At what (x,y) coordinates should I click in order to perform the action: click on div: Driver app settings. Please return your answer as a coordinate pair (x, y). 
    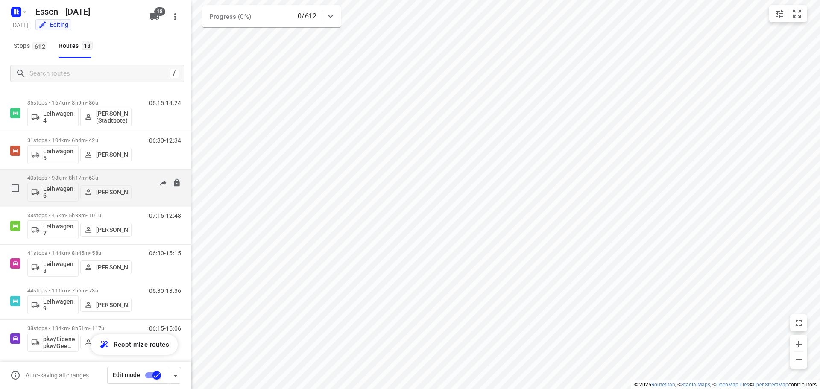
    Looking at the image, I should click on (176, 375).